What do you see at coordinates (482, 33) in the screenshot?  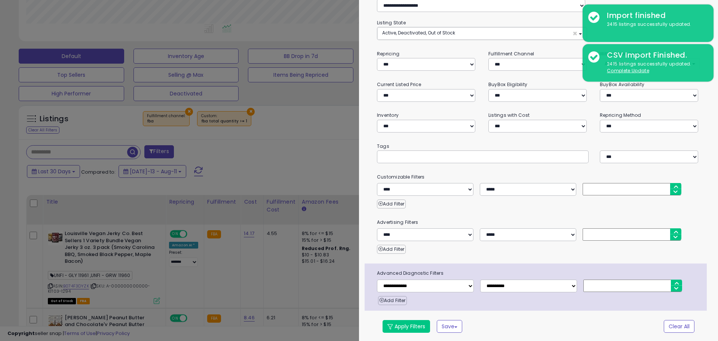 I see `button: Active, Deactivated, Out of Stock ×` at bounding box center [482, 33].